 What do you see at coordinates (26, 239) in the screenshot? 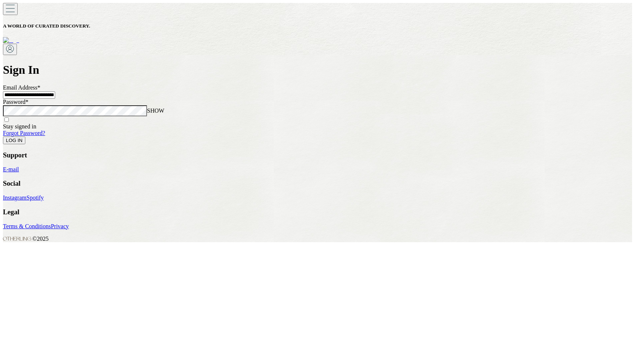
I see `span: © 2025` at bounding box center [26, 239].